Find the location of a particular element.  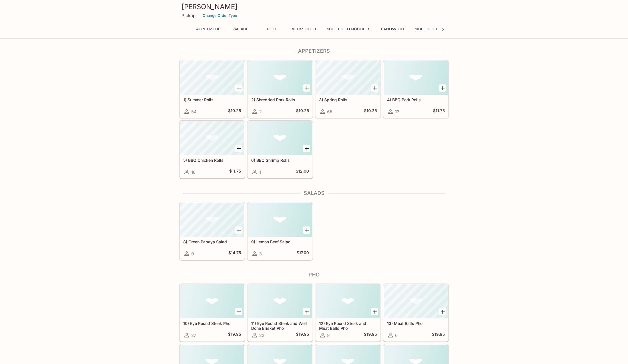

span: 9 is located at coordinates (192, 254).